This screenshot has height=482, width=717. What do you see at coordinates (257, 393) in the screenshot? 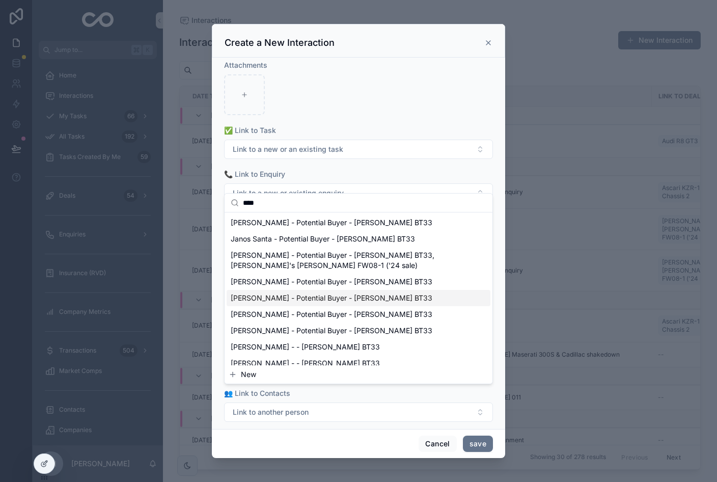
I see `span: 👥 Link to Contacts` at bounding box center [257, 393].